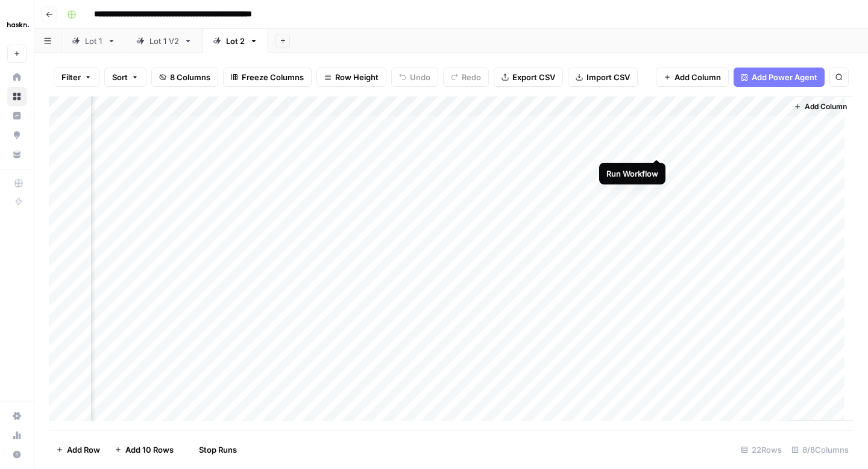  Describe the element at coordinates (83, 450) in the screenshot. I see `span: Add Row` at that location.